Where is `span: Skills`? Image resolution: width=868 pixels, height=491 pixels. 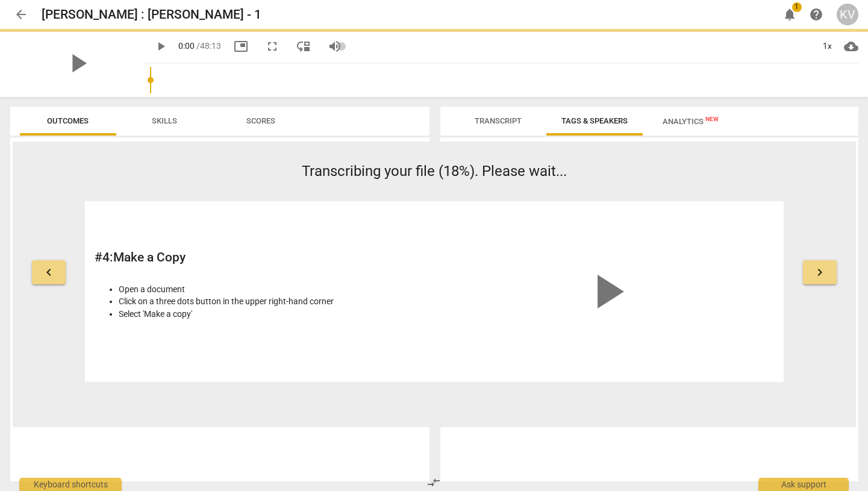
span: Skills is located at coordinates (164, 120).